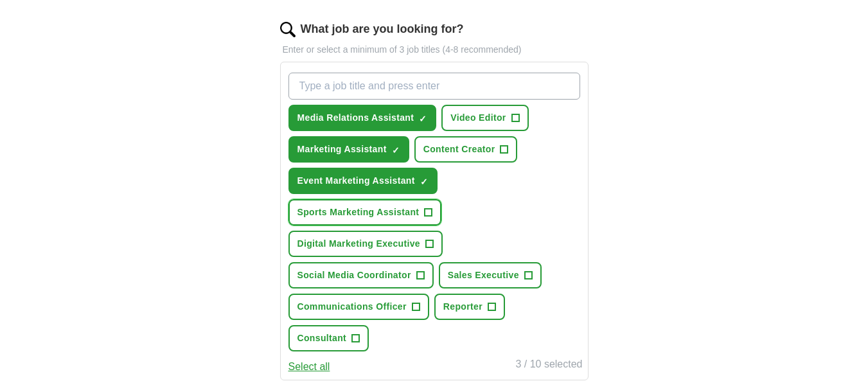 The image size is (868, 390). What do you see at coordinates (349, 149) in the screenshot?
I see `button: Marketing Assistant✓` at bounding box center [349, 149].